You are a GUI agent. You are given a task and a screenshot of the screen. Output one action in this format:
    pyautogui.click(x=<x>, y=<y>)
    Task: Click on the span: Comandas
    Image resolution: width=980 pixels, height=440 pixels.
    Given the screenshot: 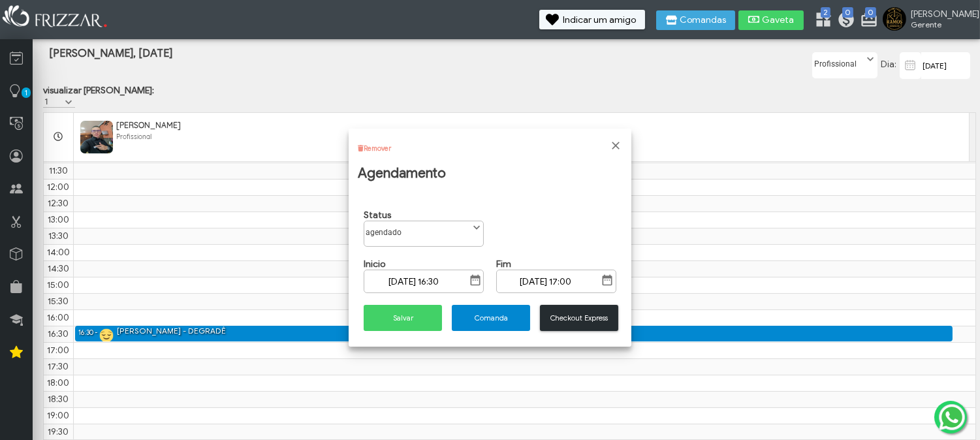 What is the action you would take?
    pyautogui.click(x=702, y=20)
    